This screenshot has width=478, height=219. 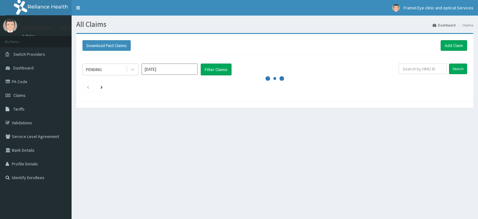 What do you see at coordinates (94, 69) in the screenshot?
I see `div: PENDING` at bounding box center [94, 69].